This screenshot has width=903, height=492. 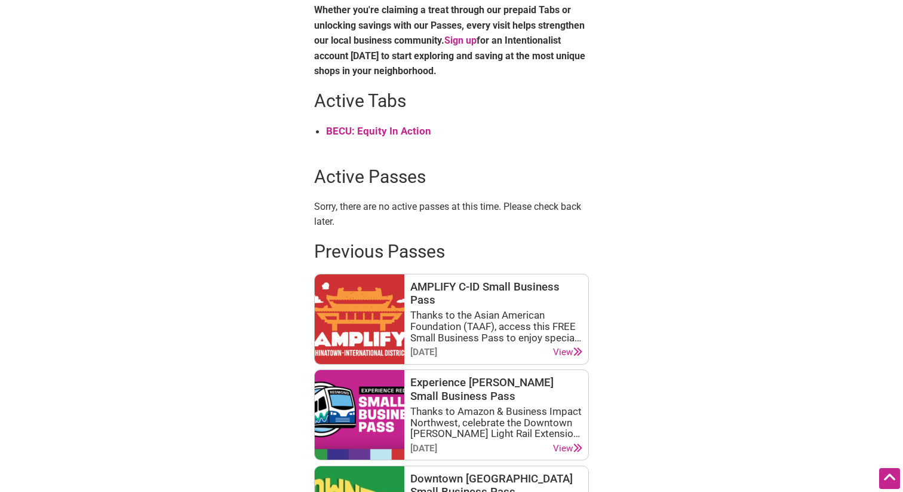 I want to click on div: Thanks to the Asian American Foundation (TAAF), access this FREE Small Business Pass to enjoy spe..., so click(x=496, y=326).